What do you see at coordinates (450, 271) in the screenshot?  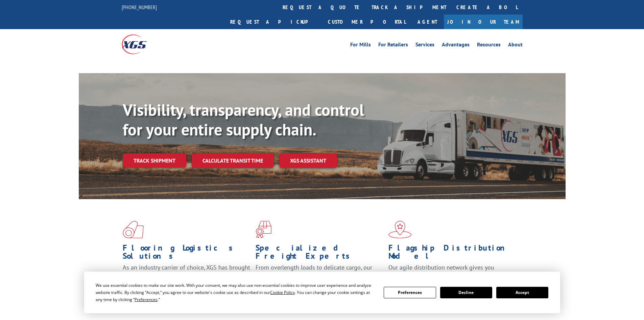 I see `span: Our agile distribution network gives you nationwide inventory management on demand.` at bounding box center [450, 271].